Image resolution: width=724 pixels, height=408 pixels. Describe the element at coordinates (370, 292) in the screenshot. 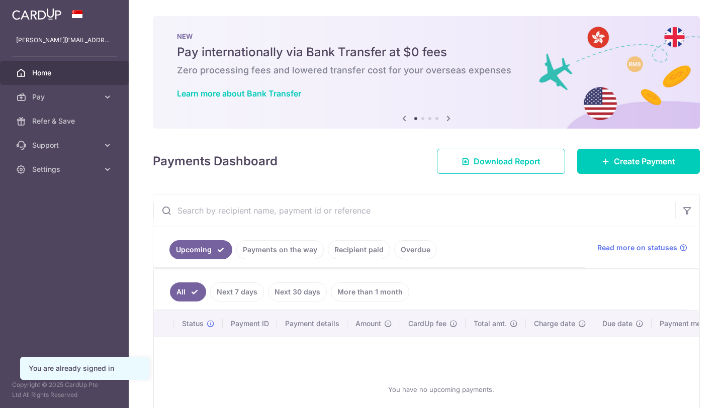

I see `a: More than 1 month` at that location.